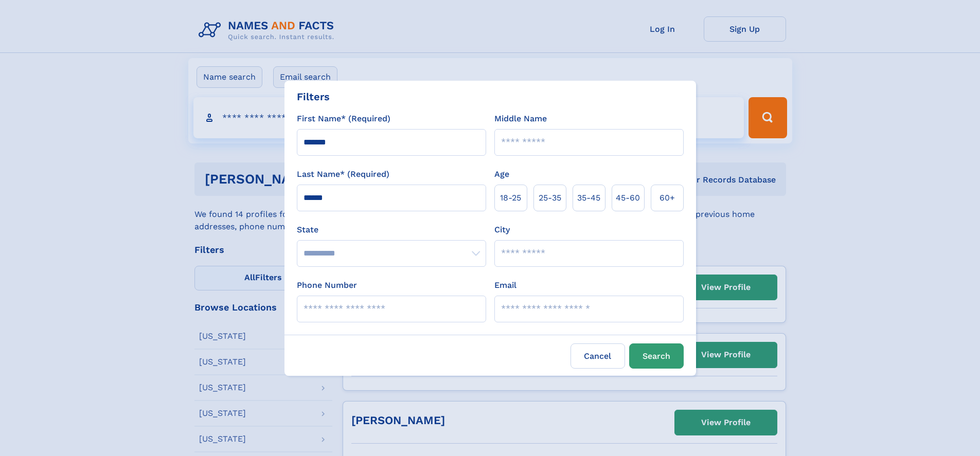 The width and height of the screenshot is (980, 456). What do you see at coordinates (521, 119) in the screenshot?
I see `label: Middle Name` at bounding box center [521, 119].